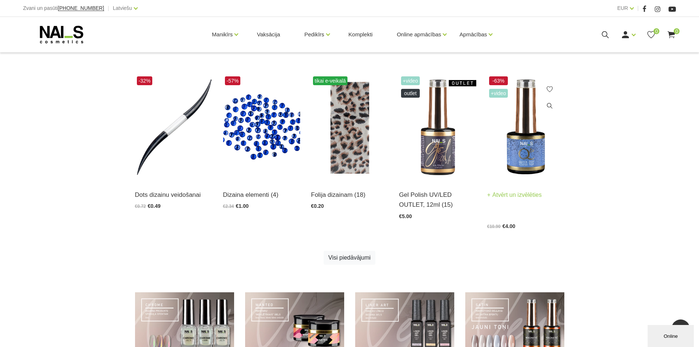 The width and height of the screenshot is (699, 347). What do you see at coordinates (233, 81) in the screenshot?
I see `span: -57%` at bounding box center [233, 81].